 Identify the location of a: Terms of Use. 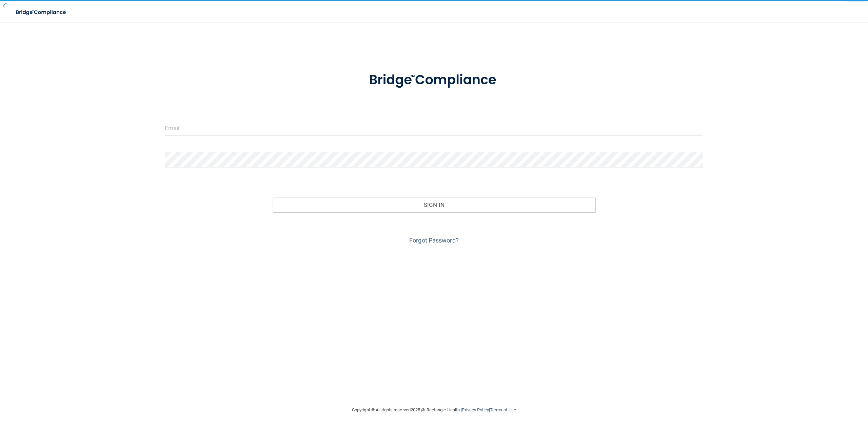
(503, 409).